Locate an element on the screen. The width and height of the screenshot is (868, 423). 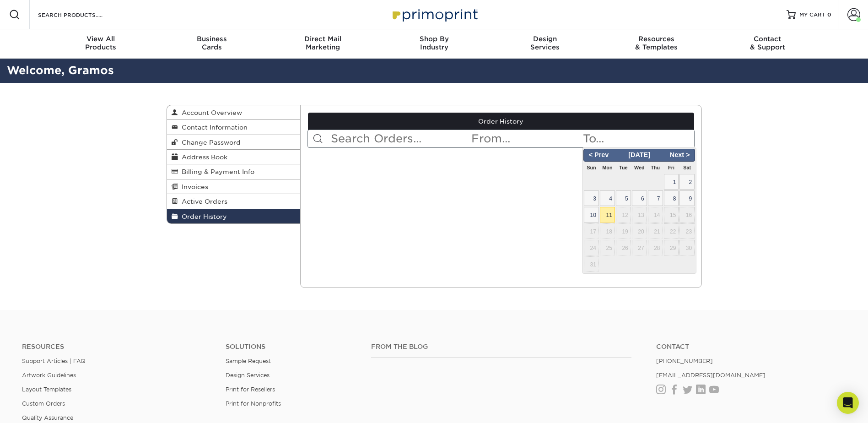
img: Primoprint is located at coordinates (434, 14).